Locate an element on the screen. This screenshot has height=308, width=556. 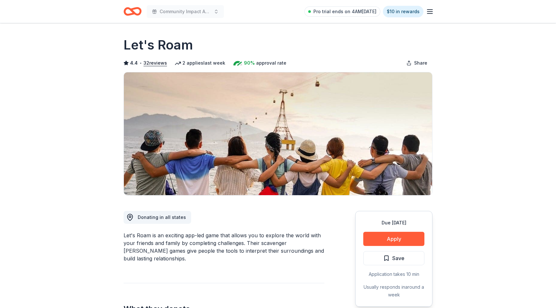
button: 32reviews is located at coordinates (155, 63).